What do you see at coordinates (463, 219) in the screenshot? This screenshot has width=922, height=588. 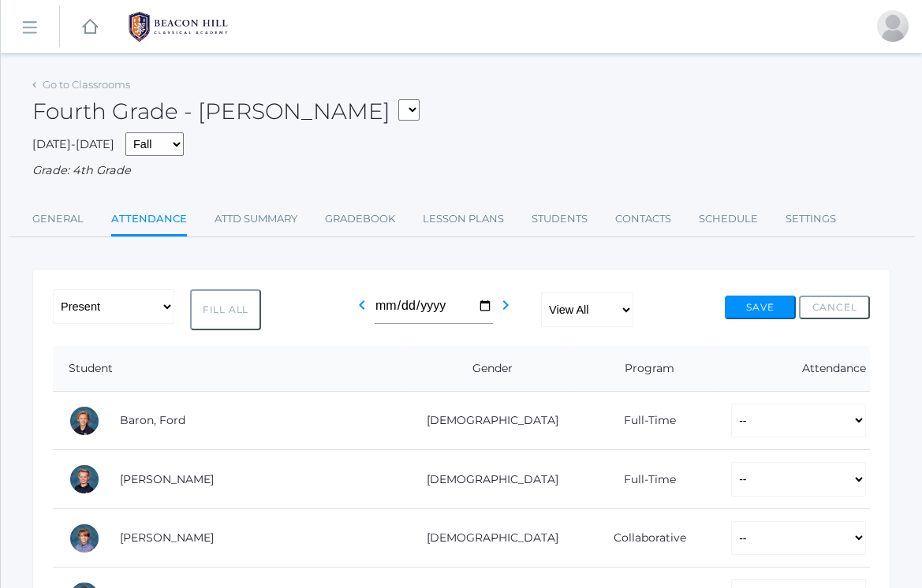 I see `a: Lesson Plans` at bounding box center [463, 219].